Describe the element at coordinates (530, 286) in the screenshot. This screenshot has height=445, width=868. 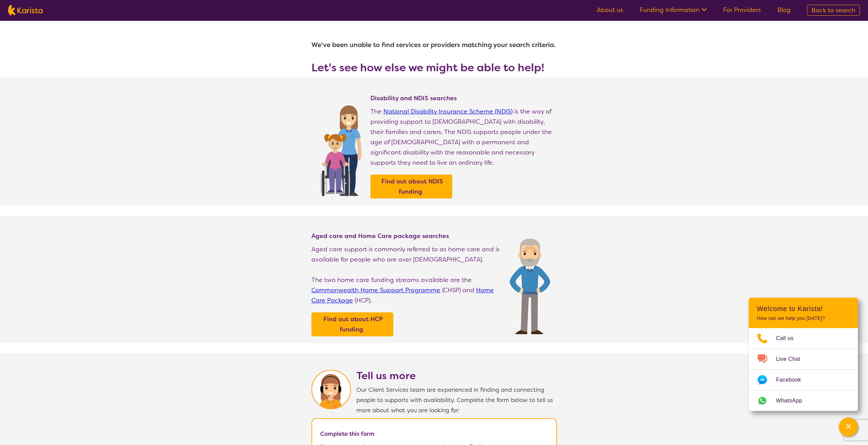
I see `img: Find Age care and home care package services and providers` at that location.